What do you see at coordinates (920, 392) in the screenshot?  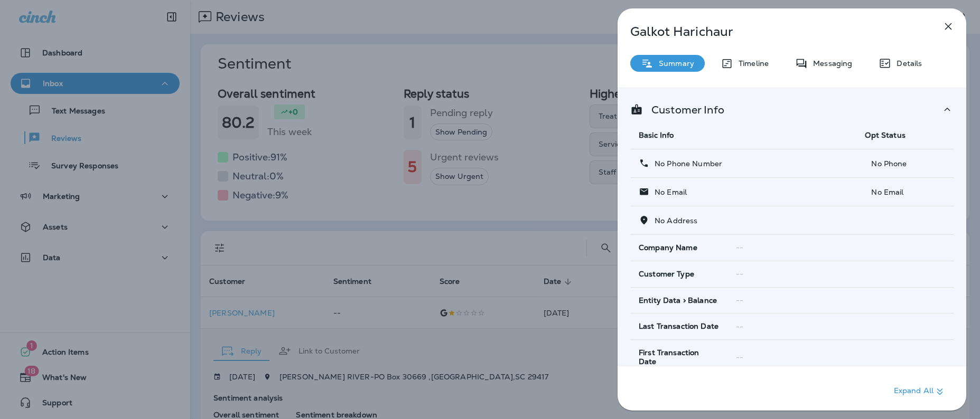 I see `button: Expand All` at bounding box center [920, 392].